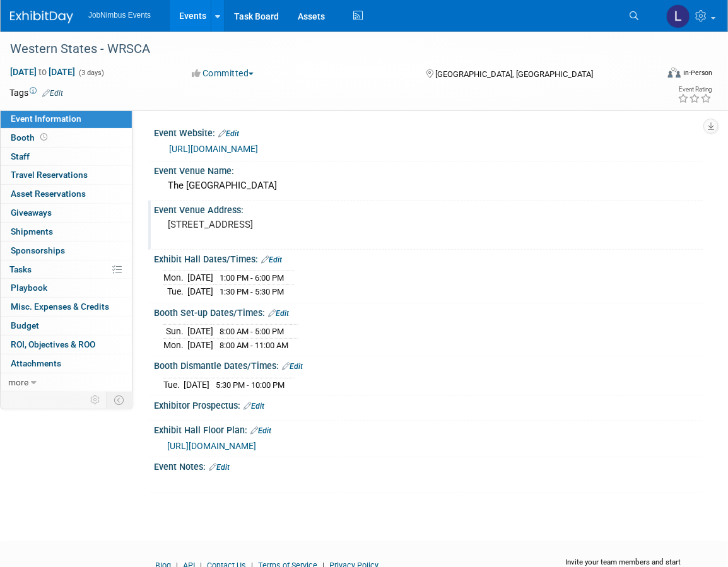 This screenshot has height=567, width=728. I want to click on span: ROI, Objectives & ROO, so click(53, 345).